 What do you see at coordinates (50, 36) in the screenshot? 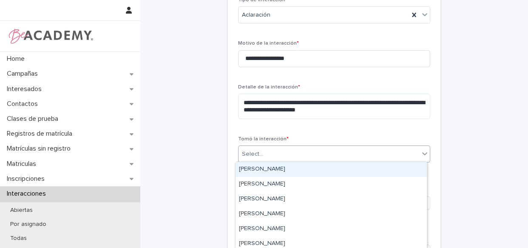
I see `img: WPrjXfSUmiLcdUfaYY4Q` at bounding box center [50, 36].